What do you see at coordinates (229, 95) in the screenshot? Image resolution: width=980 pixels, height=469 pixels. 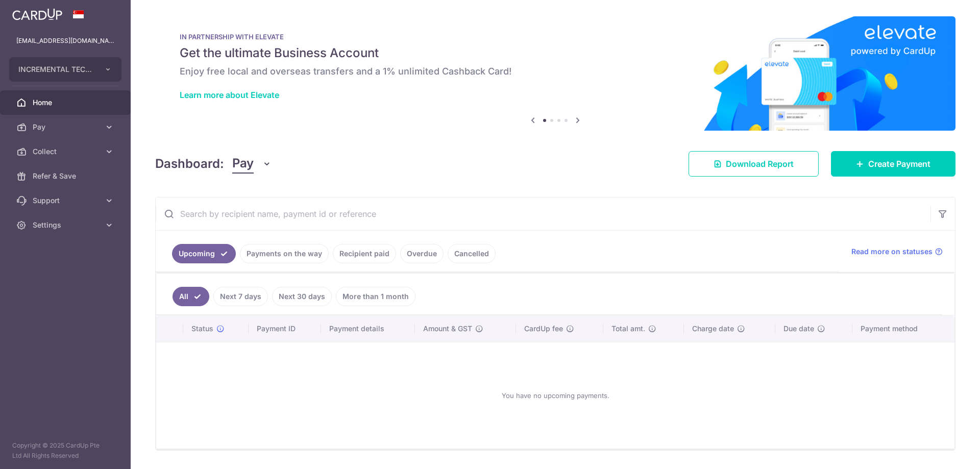 I see `a: Learn more about Elevate` at bounding box center [229, 95].